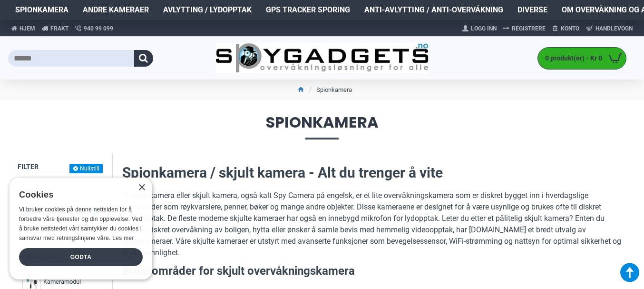 Image resolution: width=644 pixels, height=289 pixels. Describe the element at coordinates (115, 10) in the screenshot. I see `span: Andre kameraer` at that location.